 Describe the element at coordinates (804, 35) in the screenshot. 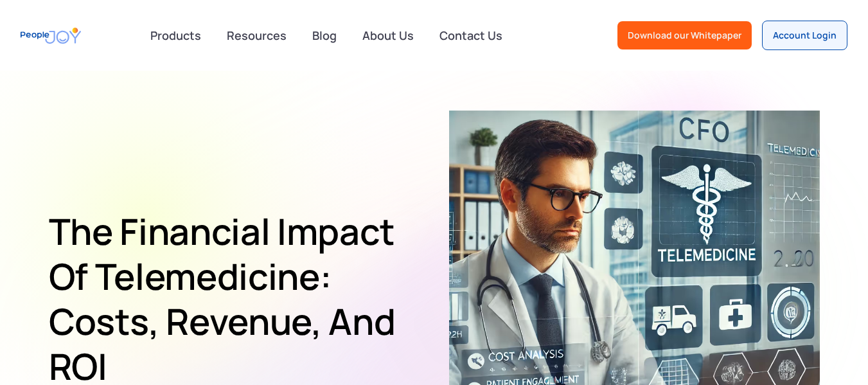

I see `div: Account Login` at that location.